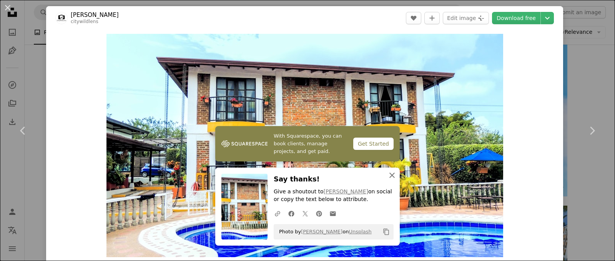  What do you see at coordinates (61, 18) in the screenshot?
I see `img: Go to Jhonny Estrada's profile` at bounding box center [61, 18].